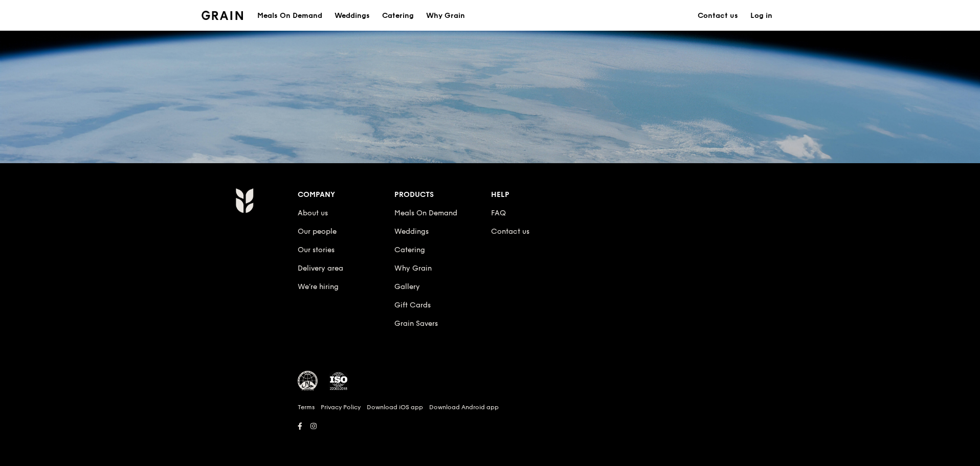 This screenshot has height=466, width=980. Describe the element at coordinates (308, 381) in the screenshot. I see `img: MUIS Halal Certified` at that location.